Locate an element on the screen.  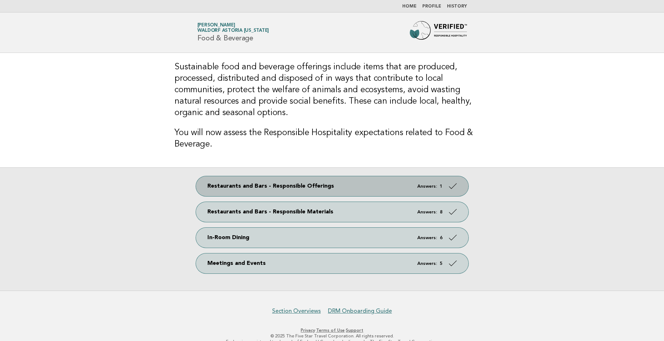
h3: You will now assess the Responsible Hospitality expectations related to Food & Beverage. is located at coordinates (332, 139).